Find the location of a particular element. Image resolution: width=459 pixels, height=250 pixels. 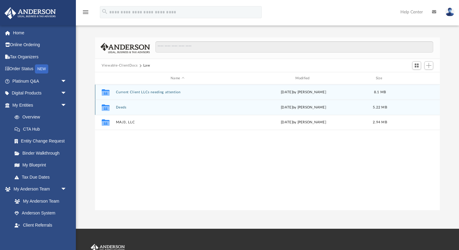

a: My Entitiesarrow_drop_down is located at coordinates (40, 105).